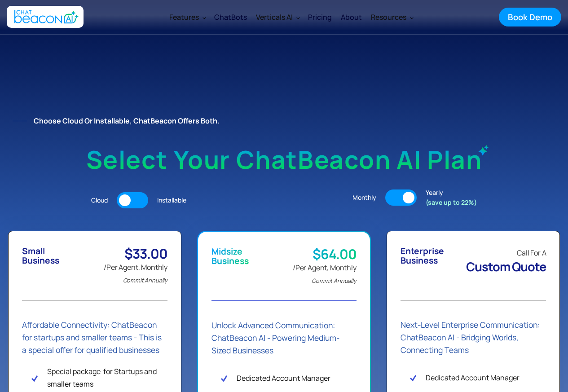 The image size is (568, 392). What do you see at coordinates (172, 200) in the screenshot?
I see `div: Installable` at bounding box center [172, 200].